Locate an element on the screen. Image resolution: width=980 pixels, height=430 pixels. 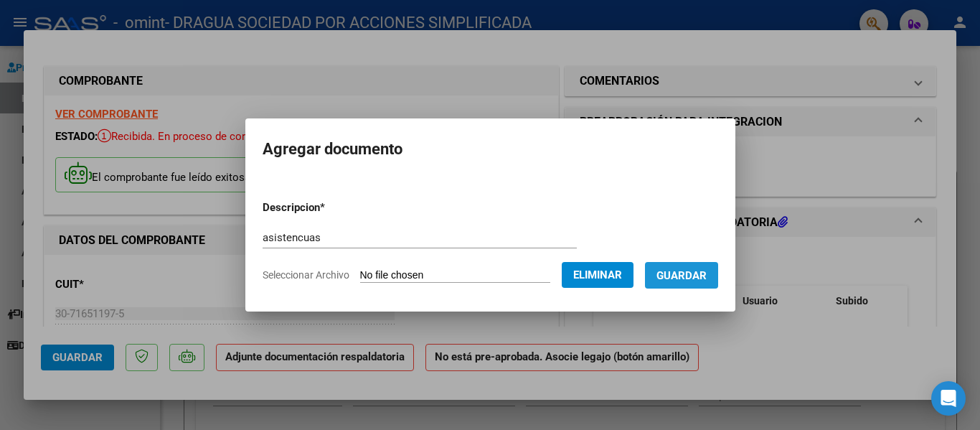
span: Guardar is located at coordinates (681, 276).